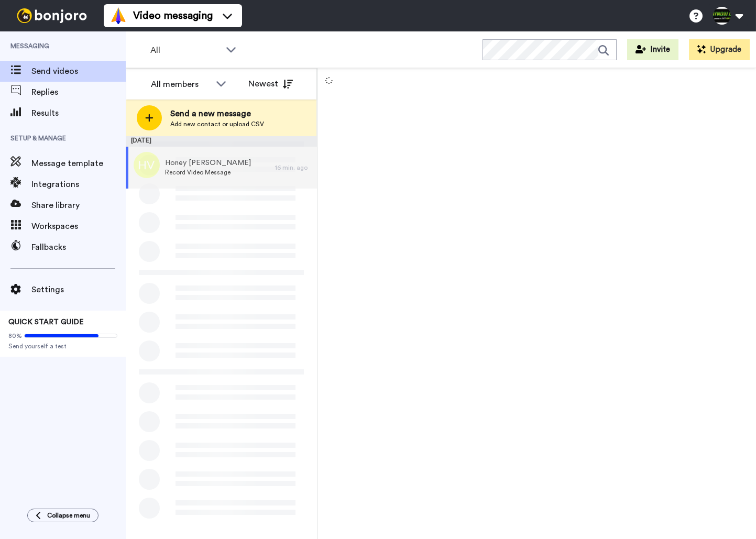 This screenshot has width=756, height=539. What do you see at coordinates (69, 515) in the screenshot?
I see `span: Collapse menu` at bounding box center [69, 515].